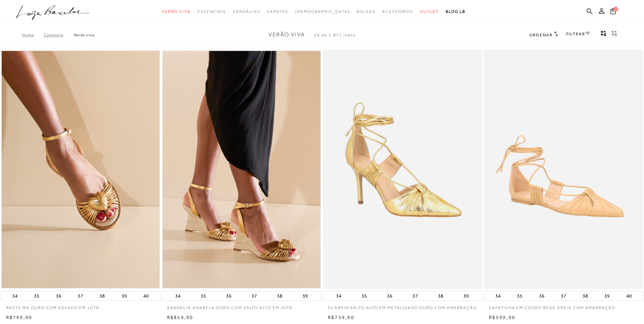 This screenshot has height=324, width=644. I want to click on a: SAPATILHA EM COURO BEGE AREIA COM AMARRAÇÃO, so click(563, 306).